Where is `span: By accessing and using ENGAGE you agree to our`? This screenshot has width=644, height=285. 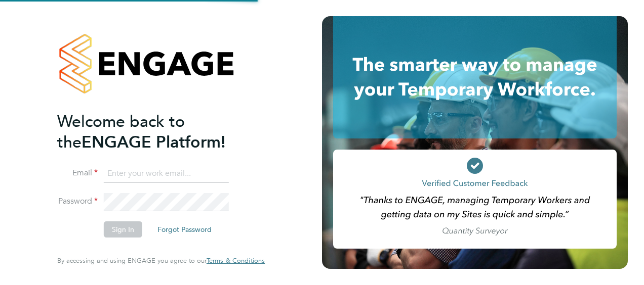
span: By accessing and using ENGAGE you agree to our is located at coordinates (161, 260).